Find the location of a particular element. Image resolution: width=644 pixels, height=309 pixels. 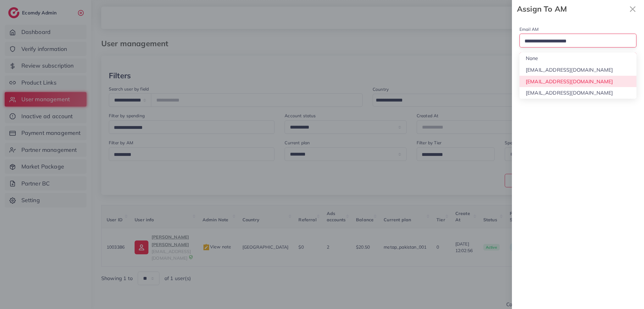

input: Search for option is located at coordinates (575, 41).